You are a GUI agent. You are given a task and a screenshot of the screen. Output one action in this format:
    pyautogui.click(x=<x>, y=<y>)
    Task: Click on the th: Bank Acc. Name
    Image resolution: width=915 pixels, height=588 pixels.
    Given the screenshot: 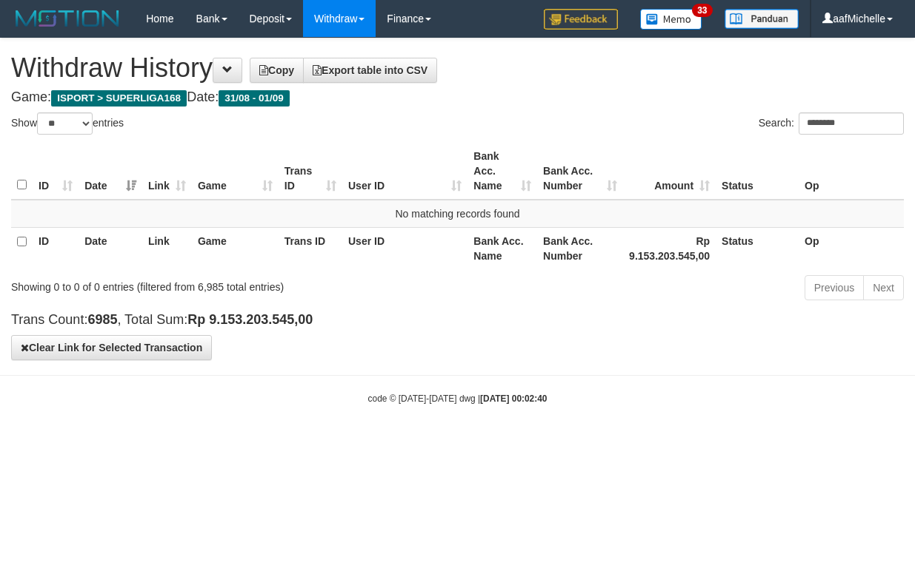 What is the action you would take?
    pyautogui.click(x=502, y=248)
    